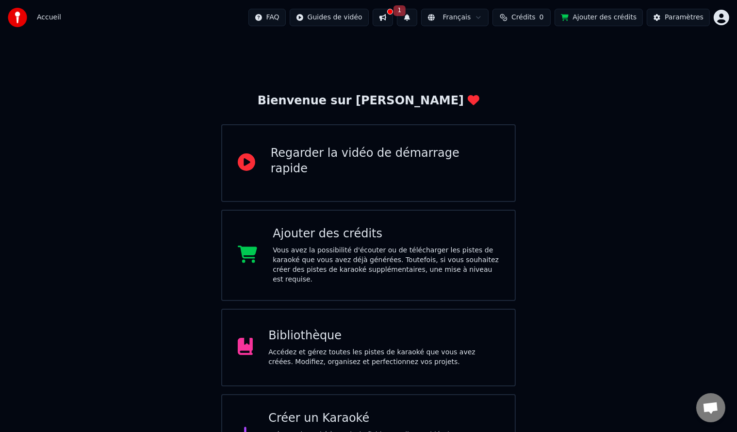 The image size is (737, 432). Describe the element at coordinates (599, 17) in the screenshot. I see `button: Ajouter des crédits` at that location.